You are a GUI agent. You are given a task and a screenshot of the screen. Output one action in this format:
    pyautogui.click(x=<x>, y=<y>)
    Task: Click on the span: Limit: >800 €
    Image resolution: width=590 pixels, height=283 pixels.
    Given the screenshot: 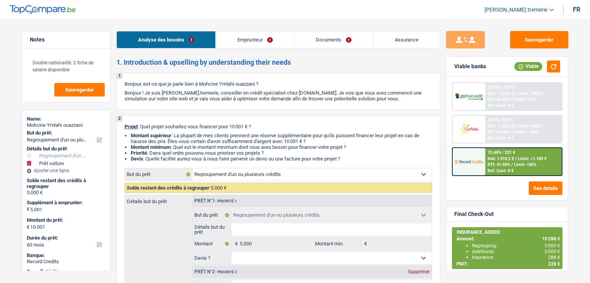 What is the action you would take?
    pyautogui.click(x=530, y=126)
    